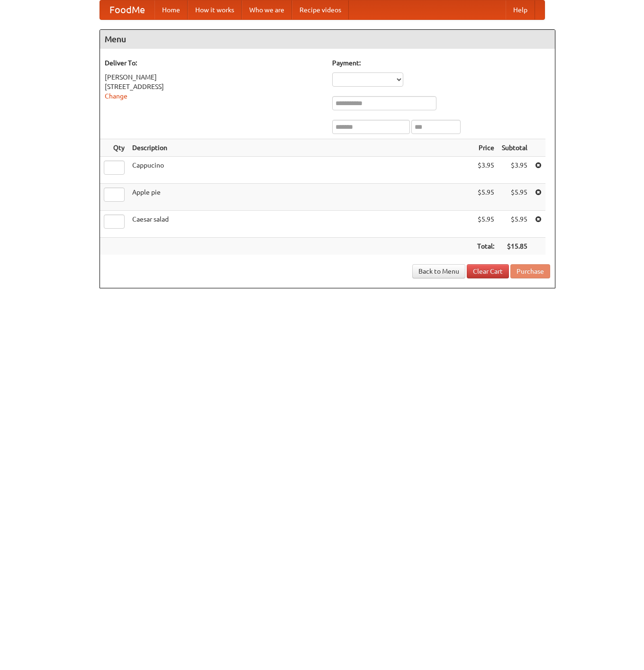  I want to click on th: $15.85, so click(514, 246).